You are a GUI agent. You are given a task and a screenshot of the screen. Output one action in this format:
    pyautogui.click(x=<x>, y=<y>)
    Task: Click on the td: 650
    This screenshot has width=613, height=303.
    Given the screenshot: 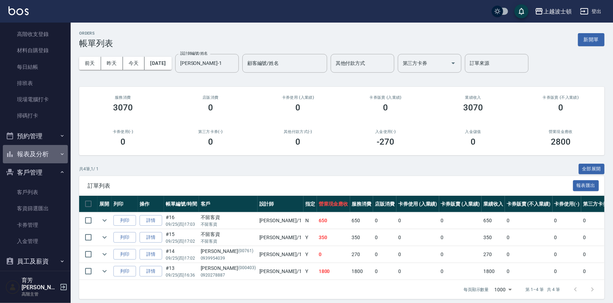 What is the action you would take?
    pyautogui.click(x=333, y=221)
    